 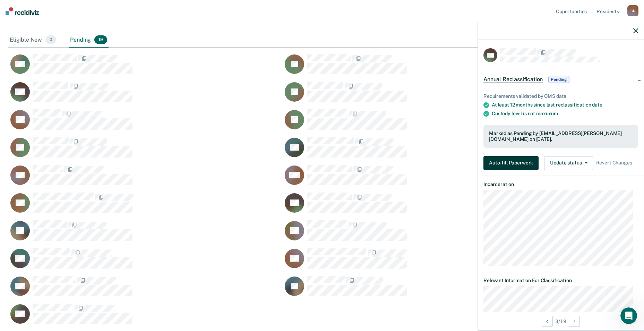 What do you see at coordinates (33, 40) in the screenshot?
I see `div: Eligible Now` at bounding box center [33, 40].